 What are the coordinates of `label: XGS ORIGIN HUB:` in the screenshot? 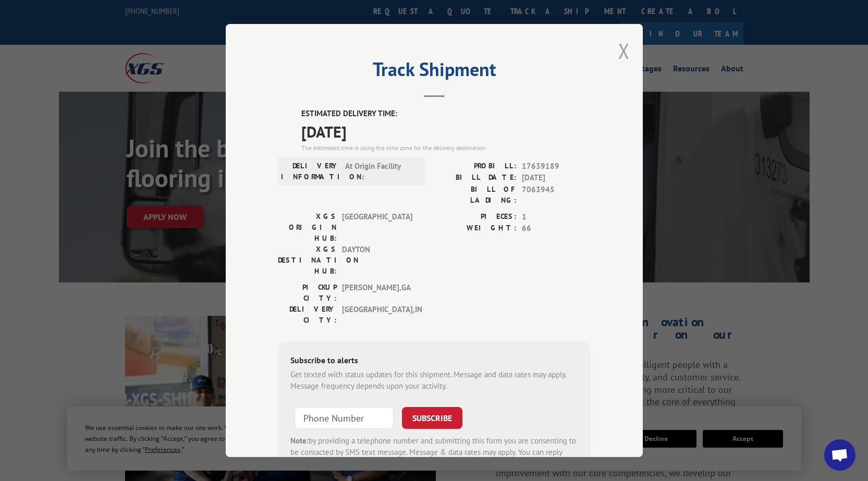 It's located at (307, 227).